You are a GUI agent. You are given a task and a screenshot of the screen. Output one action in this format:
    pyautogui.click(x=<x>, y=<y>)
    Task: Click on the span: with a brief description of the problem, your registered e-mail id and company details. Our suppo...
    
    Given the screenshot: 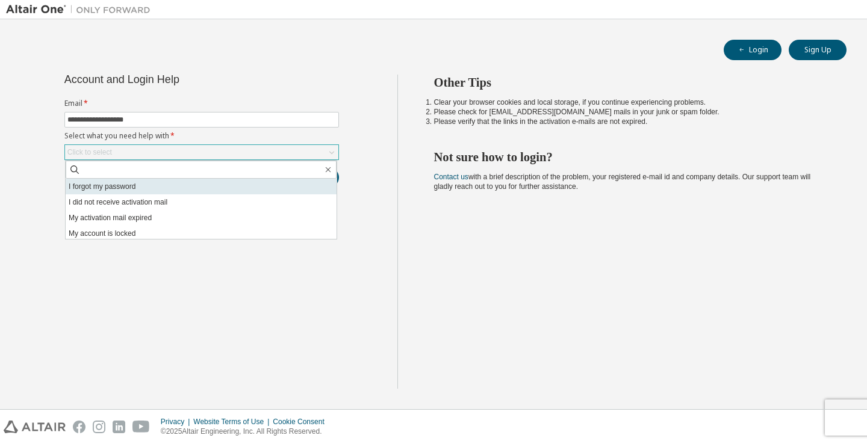 What is the action you would take?
    pyautogui.click(x=622, y=182)
    